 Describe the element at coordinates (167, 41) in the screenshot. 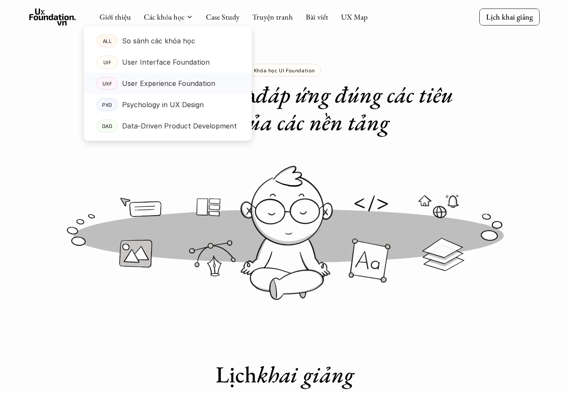

I see `a: ALLSo sánh các khóa học` at that location.